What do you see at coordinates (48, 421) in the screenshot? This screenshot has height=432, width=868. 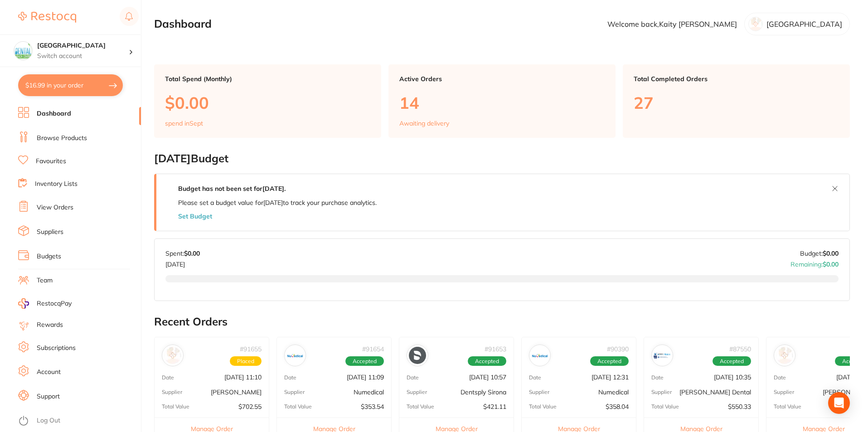 I see `a: Log Out` at bounding box center [48, 421].